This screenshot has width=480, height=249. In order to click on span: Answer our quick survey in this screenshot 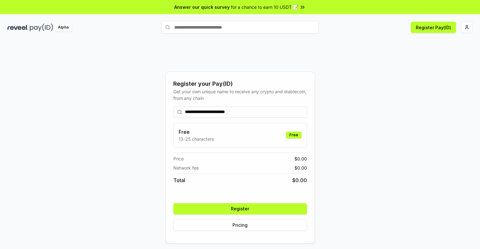, I will do `click(202, 7)`.